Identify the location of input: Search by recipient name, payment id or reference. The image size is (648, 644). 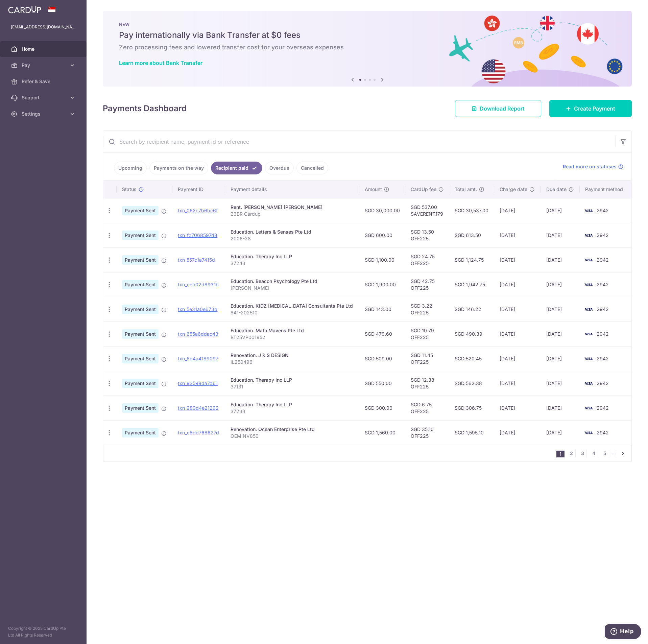
(359, 142).